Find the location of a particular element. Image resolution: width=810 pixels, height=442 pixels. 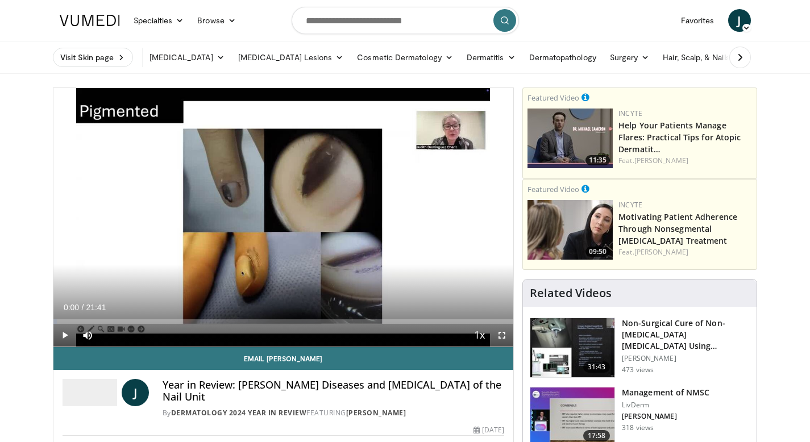

p: 473 views is located at coordinates (638, 370).